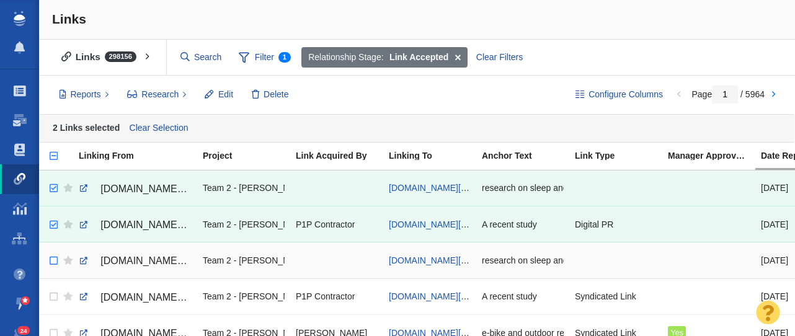  I want to click on span: 1, so click(285, 57).